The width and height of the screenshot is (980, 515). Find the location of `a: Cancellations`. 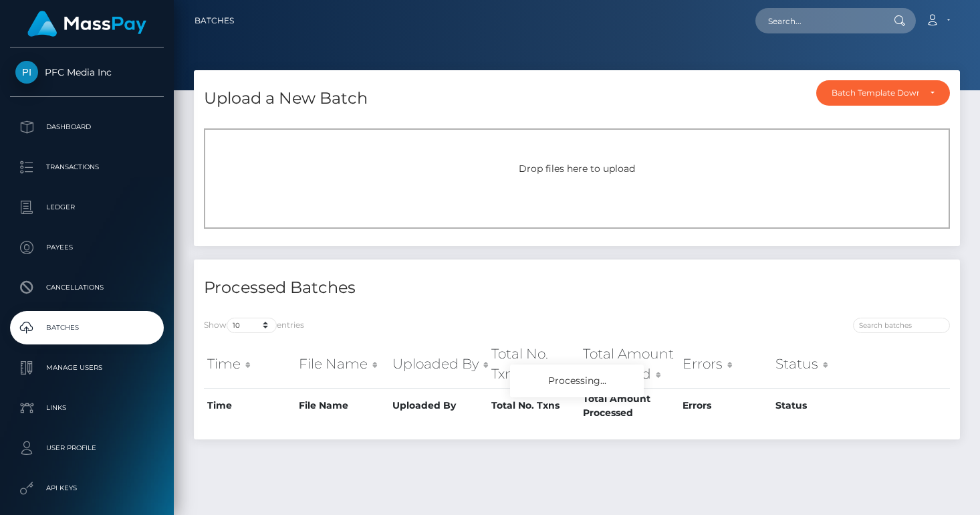

a: Cancellations is located at coordinates (86, 287).